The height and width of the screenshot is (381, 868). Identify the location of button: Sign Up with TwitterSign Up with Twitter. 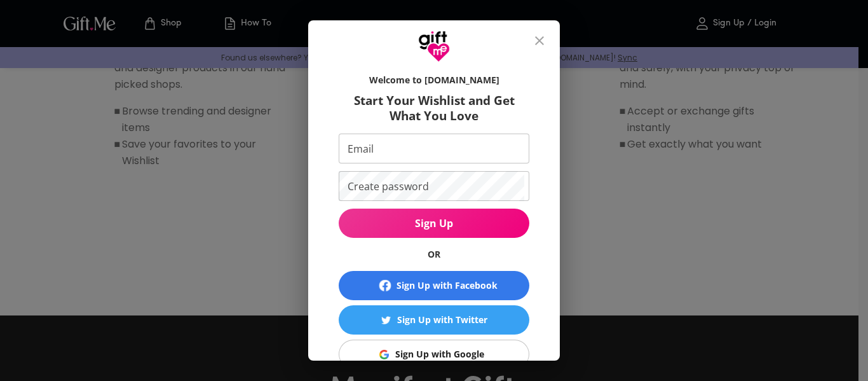
(434, 319).